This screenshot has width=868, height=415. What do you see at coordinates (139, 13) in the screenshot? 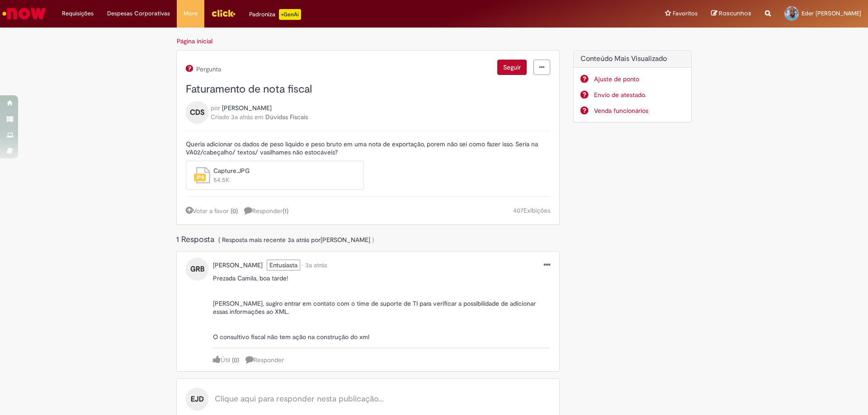
I see `span: Despesas Corporativas` at bounding box center [139, 13].